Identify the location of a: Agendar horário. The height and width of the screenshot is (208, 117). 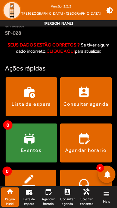
(48, 197).